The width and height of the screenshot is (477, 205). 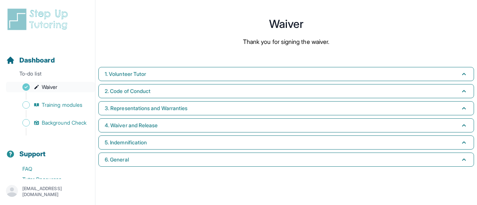 I want to click on a: Waiver, so click(x=50, y=87).